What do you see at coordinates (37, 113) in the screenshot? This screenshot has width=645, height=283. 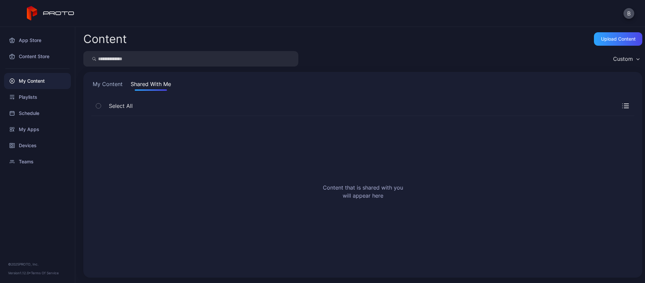 I see `a: Schedule` at bounding box center [37, 113].